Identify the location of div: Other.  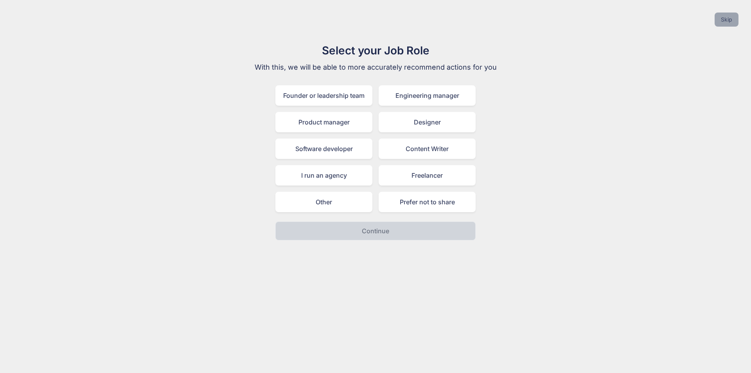
(324, 202).